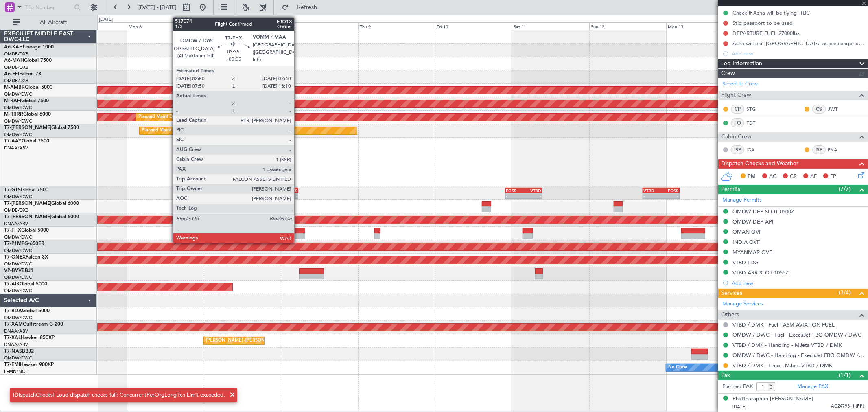 This screenshot has height=412, width=868. I want to click on a: OMDW / DWC - Fuel - ExecuJet FBO OMDW / DWC, so click(797, 334).